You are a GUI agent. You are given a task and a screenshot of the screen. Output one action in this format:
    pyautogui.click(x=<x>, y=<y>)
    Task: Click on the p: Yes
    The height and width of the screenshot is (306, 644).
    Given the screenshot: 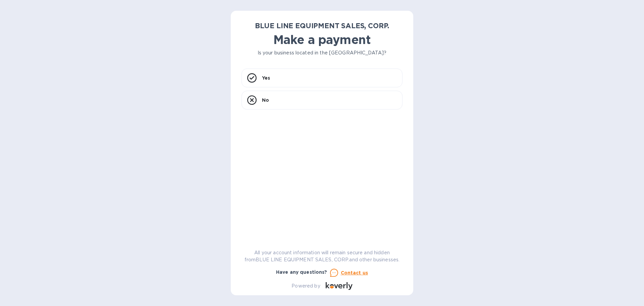 What is the action you would take?
    pyautogui.click(x=266, y=78)
    